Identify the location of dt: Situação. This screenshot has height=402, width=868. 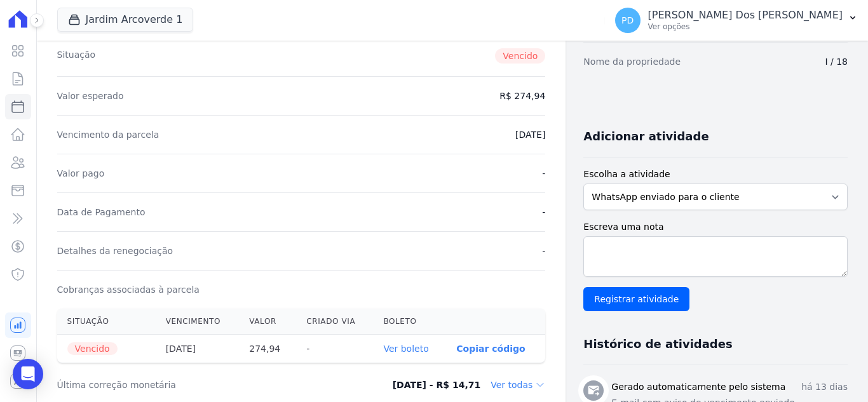
(76, 56).